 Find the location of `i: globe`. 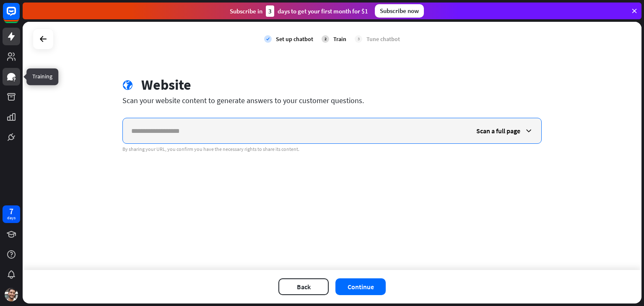

i: globe is located at coordinates (128, 85).